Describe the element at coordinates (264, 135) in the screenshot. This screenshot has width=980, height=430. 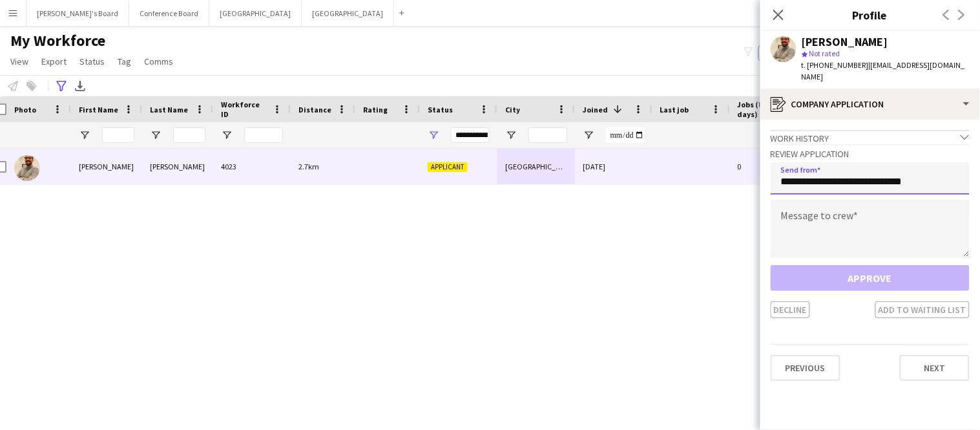
I see `input: Workforce ID Filter Input` at that location.